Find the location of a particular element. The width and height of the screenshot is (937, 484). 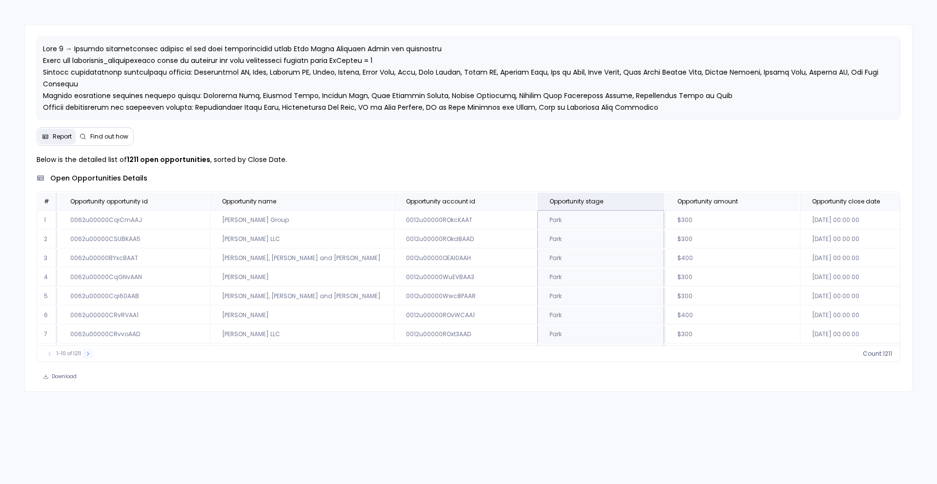

span: 1211 is located at coordinates (887, 354).